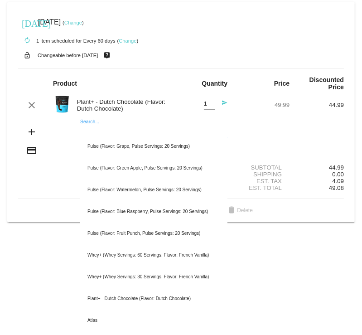 This screenshot has width=362, height=335. I want to click on strong: Quantity, so click(214, 83).